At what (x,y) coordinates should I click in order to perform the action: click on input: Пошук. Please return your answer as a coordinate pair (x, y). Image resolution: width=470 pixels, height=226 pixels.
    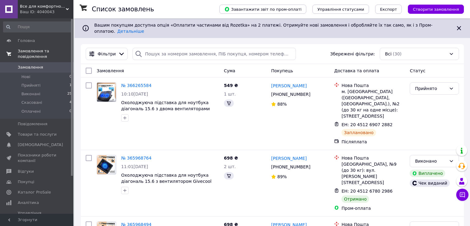
    Looking at the image, I should click on (38, 27).